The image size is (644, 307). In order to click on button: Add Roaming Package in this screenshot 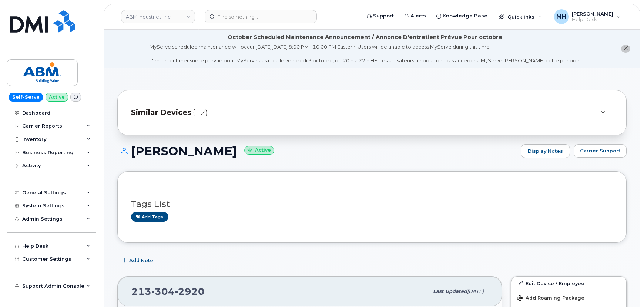, I will do `click(569, 297)`.